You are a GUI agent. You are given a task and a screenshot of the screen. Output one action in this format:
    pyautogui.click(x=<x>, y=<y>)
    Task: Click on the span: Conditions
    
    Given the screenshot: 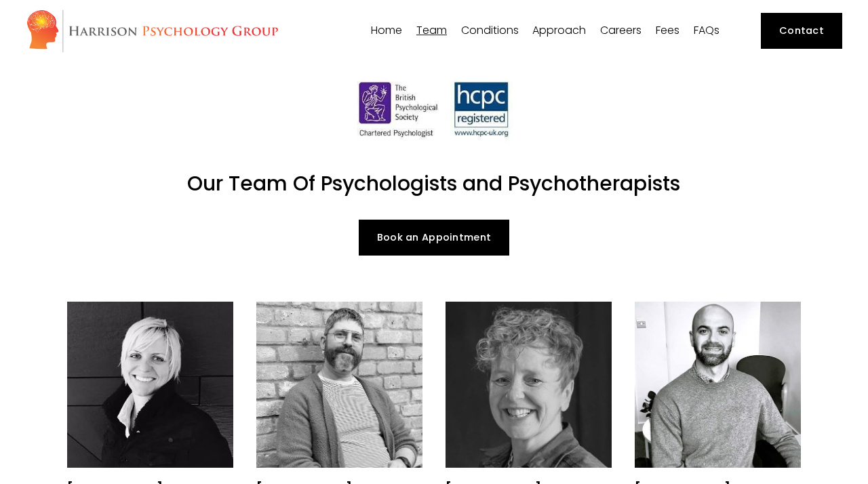 What is the action you would take?
    pyautogui.click(x=490, y=31)
    